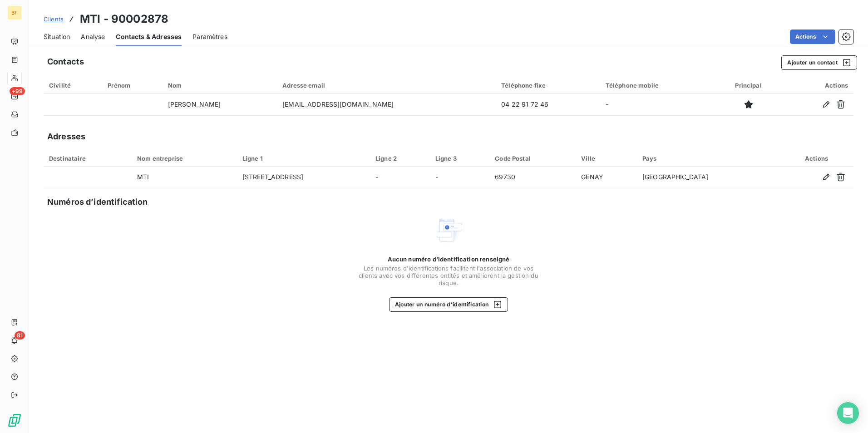 The image size is (868, 433). I want to click on div: Nom, so click(220, 85).